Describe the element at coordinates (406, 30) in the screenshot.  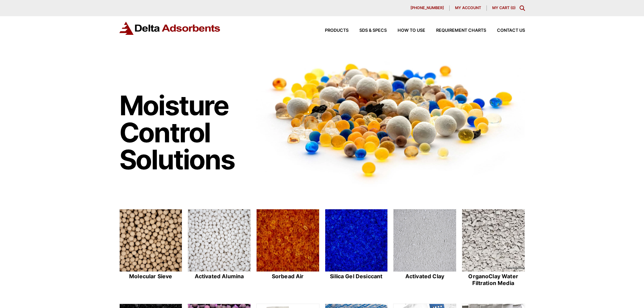
I see `a: How to Use` at that location.